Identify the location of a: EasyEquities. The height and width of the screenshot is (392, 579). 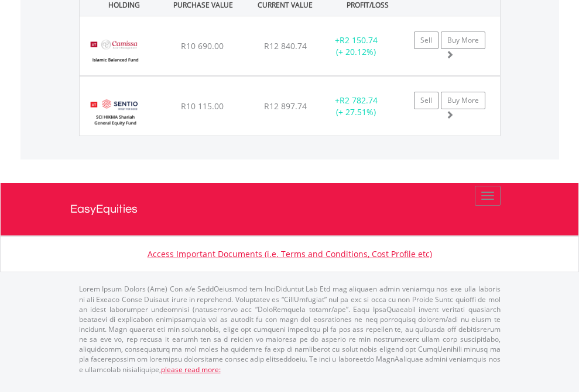
(290, 209).